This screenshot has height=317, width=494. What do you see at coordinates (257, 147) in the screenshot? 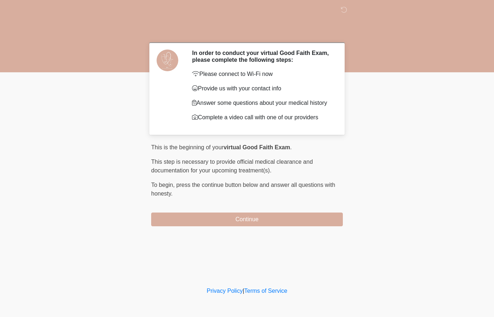
I see `strong: virtual Good Faith Exam` at bounding box center [257, 147].